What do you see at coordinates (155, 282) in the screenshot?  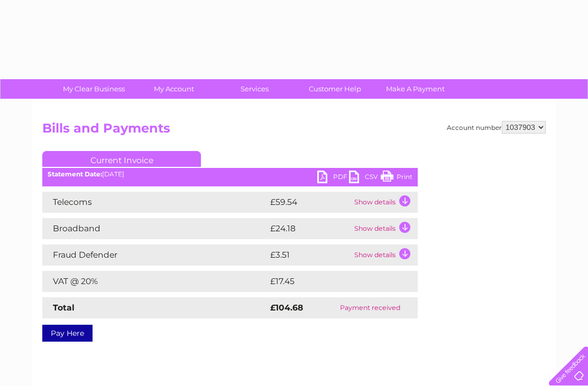 I see `td: VAT @ 20%` at bounding box center [155, 282].